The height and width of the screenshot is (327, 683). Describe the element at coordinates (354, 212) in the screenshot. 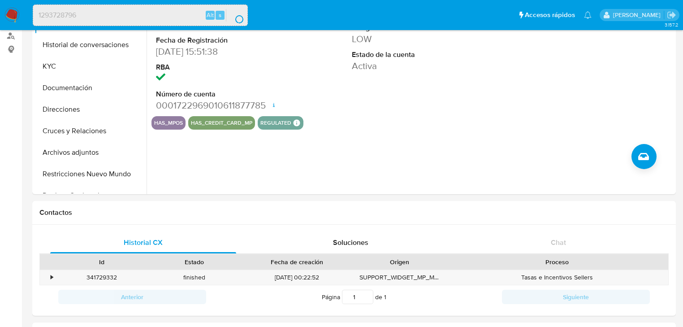

I see `h1: Contactos` at that location.